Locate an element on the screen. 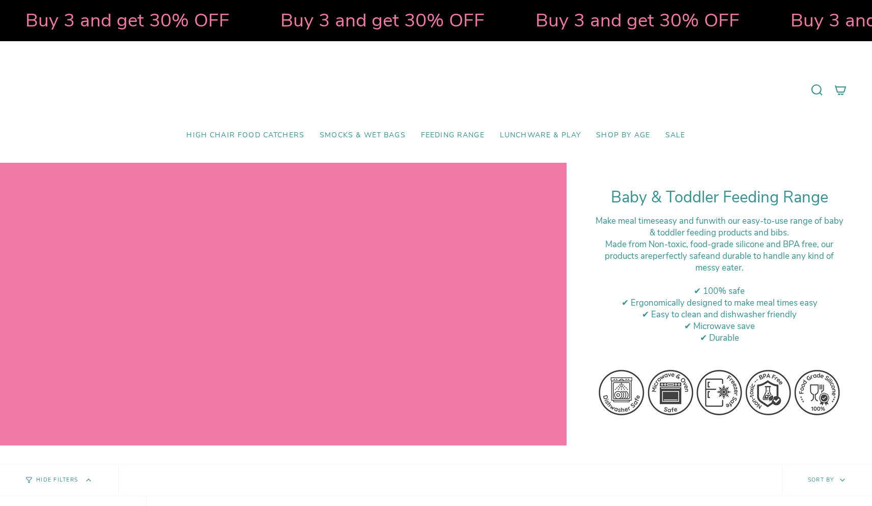 Image resolution: width=872 pixels, height=506 pixels. div: Lunchware & Play is located at coordinates (540, 135).